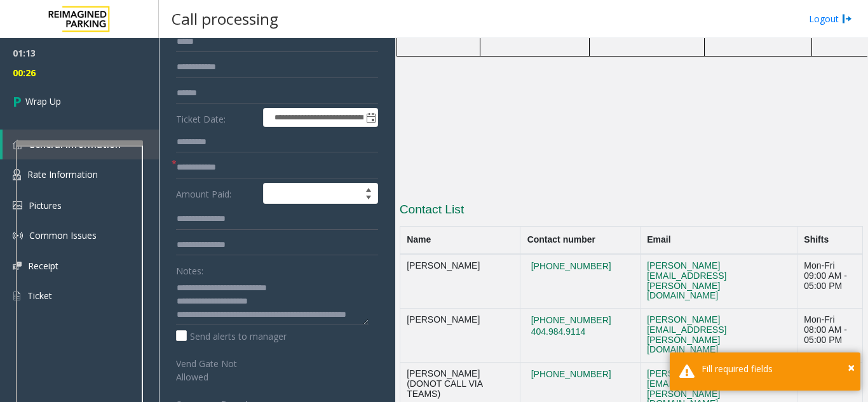  Describe the element at coordinates (216, 368) in the screenshot. I see `label: Vend Gate Not Allowed` at that location.